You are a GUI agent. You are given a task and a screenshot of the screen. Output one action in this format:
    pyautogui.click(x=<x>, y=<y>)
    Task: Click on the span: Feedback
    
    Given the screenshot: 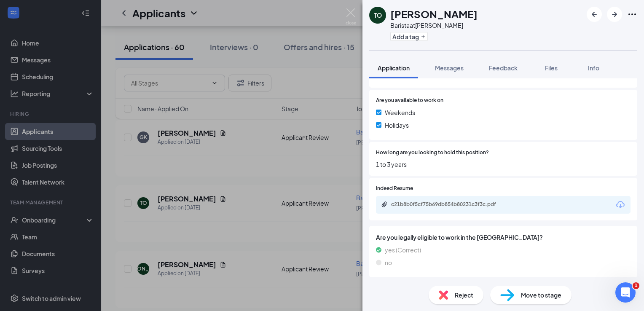 What is the action you would take?
    pyautogui.click(x=504, y=68)
    